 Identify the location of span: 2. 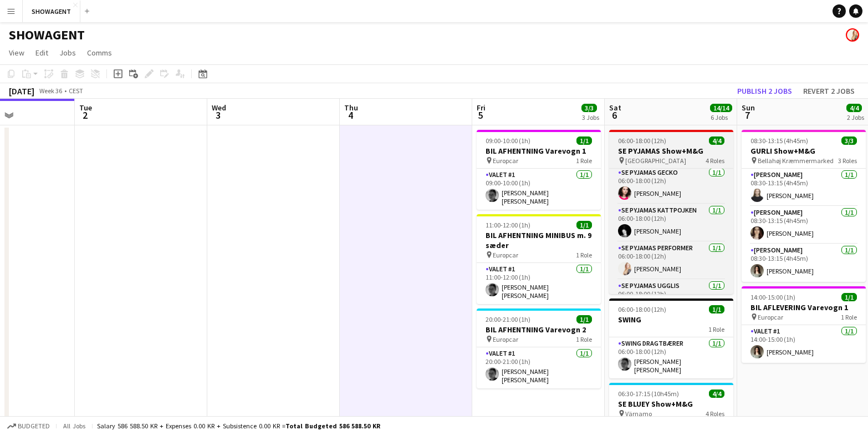
(85, 115).